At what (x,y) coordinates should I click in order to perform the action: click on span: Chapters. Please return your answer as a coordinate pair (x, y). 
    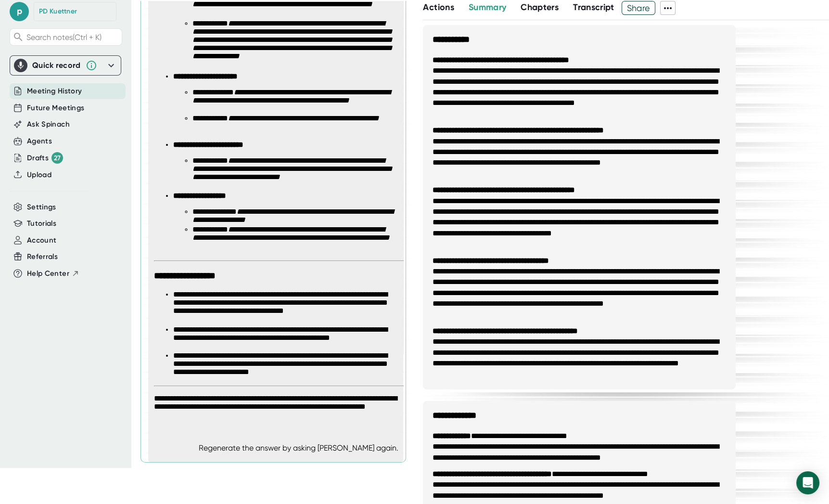
    Looking at the image, I should click on (539, 8).